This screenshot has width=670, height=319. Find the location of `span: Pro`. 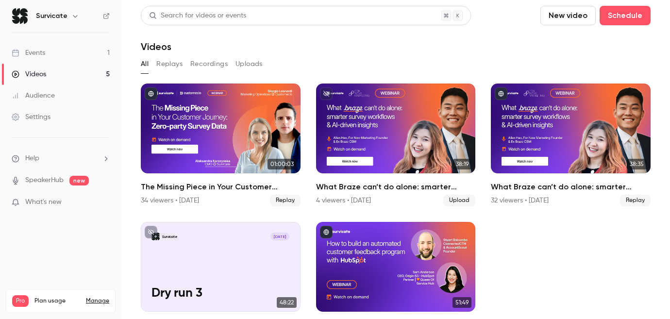

span: Pro is located at coordinates (20, 301).